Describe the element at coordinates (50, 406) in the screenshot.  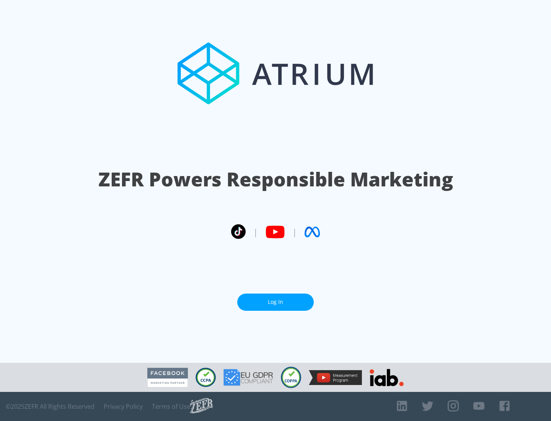
I see `span: © 2025 ZEFR All Rights Reserved` at that location.